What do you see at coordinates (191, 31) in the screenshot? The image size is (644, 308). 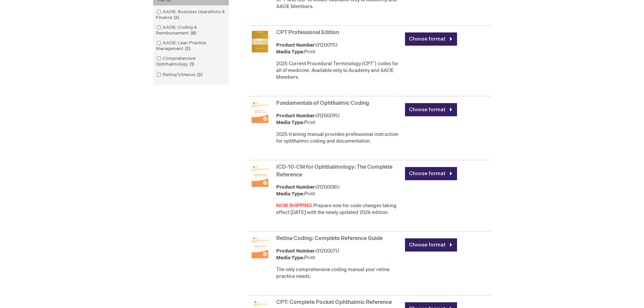 I see `a: AAOE: Coding & Reimbursement8` at bounding box center [191, 31].